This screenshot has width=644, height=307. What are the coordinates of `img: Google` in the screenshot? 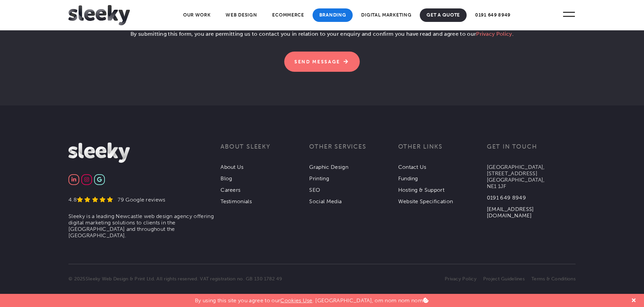 It's located at (100, 179).